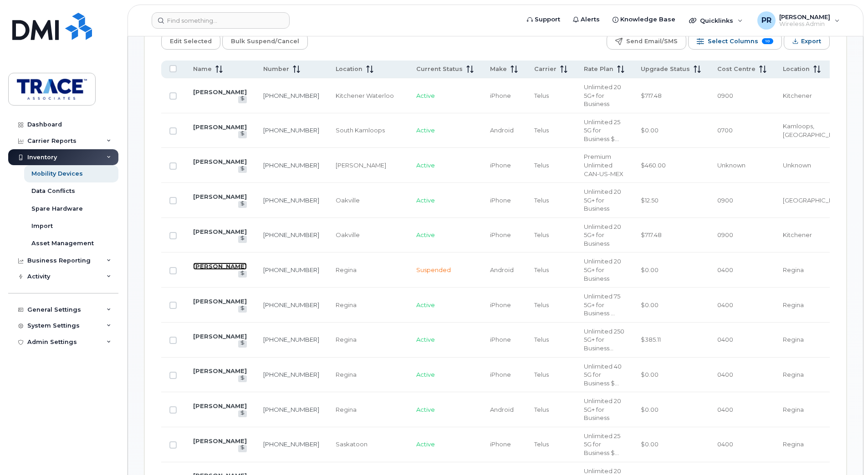 Image resolution: width=868 pixels, height=475 pixels. Describe the element at coordinates (725, 130) in the screenshot. I see `span: 0700` at that location.